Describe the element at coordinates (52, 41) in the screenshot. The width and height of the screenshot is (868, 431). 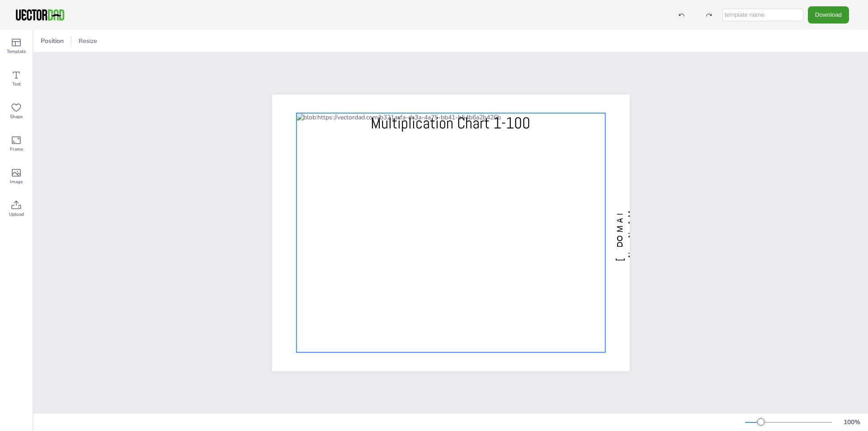
I see `span: Position` at that location.